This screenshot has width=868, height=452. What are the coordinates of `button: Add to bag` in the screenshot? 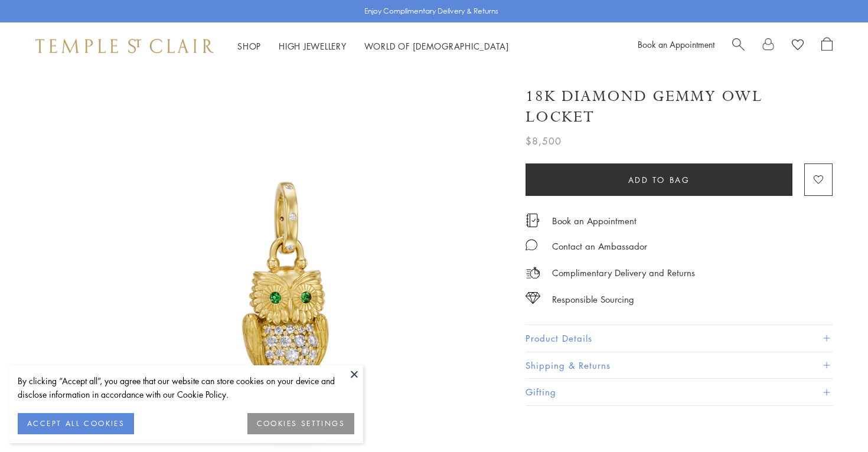 It's located at (659, 180).